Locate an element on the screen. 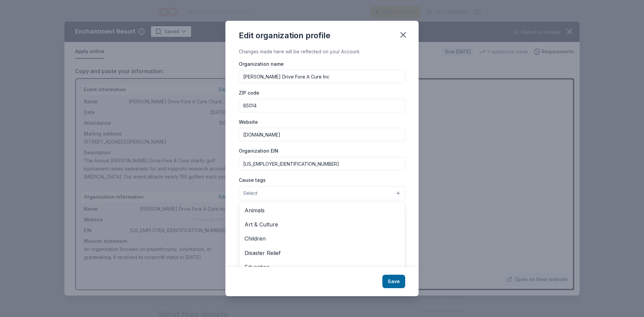  span: Select is located at coordinates (250, 193).